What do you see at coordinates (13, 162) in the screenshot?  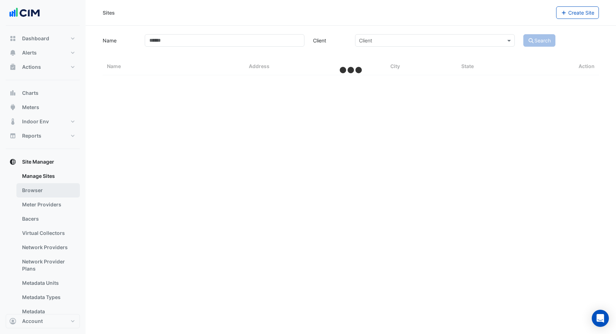 I see `app-icon: Site Manager` at bounding box center [13, 162].